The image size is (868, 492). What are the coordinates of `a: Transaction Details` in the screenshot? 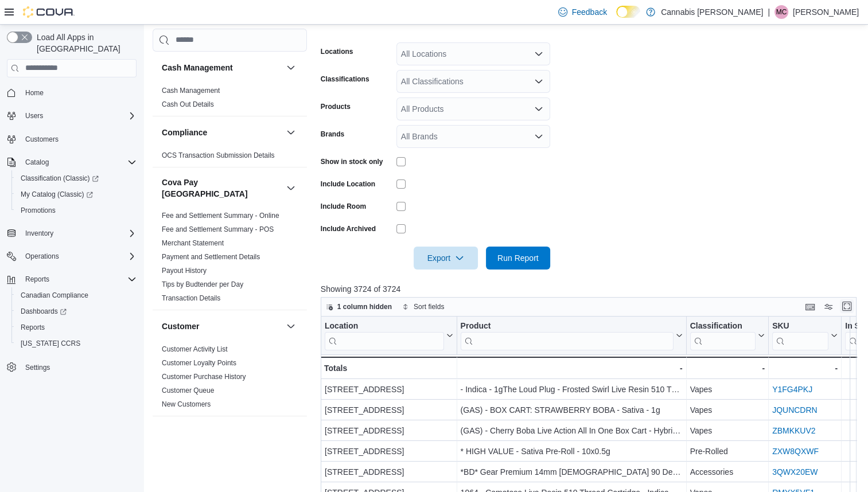 It's located at (191, 299).